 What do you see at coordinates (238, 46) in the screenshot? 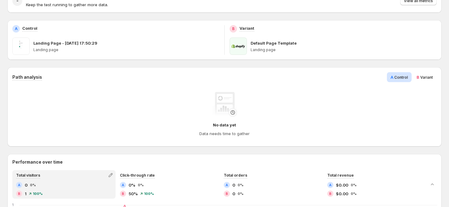
I see `img: Default Page Template` at bounding box center [238, 46].